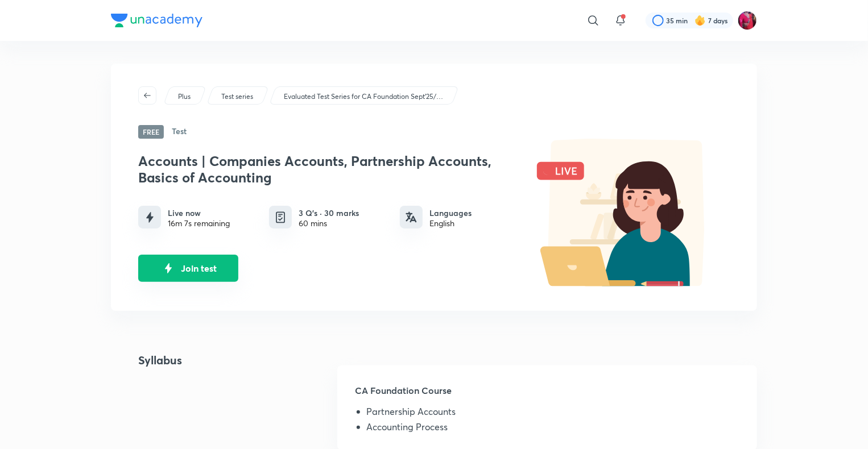  Describe the element at coordinates (329, 223) in the screenshot. I see `div: 60 mins` at that location.